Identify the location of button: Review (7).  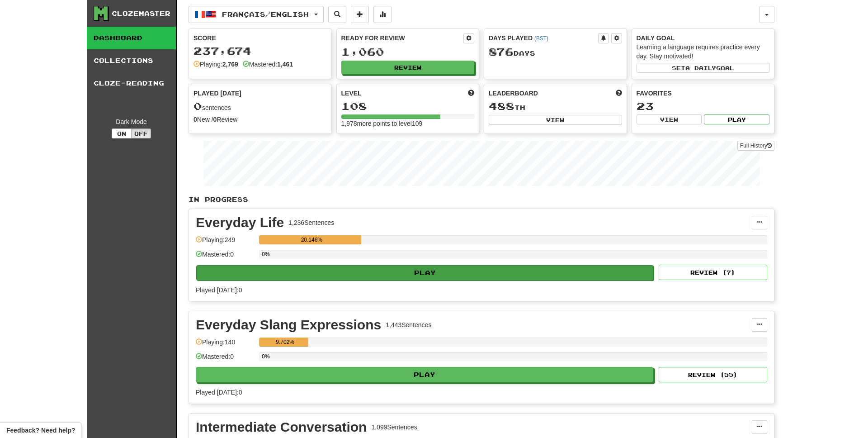
(713, 272).